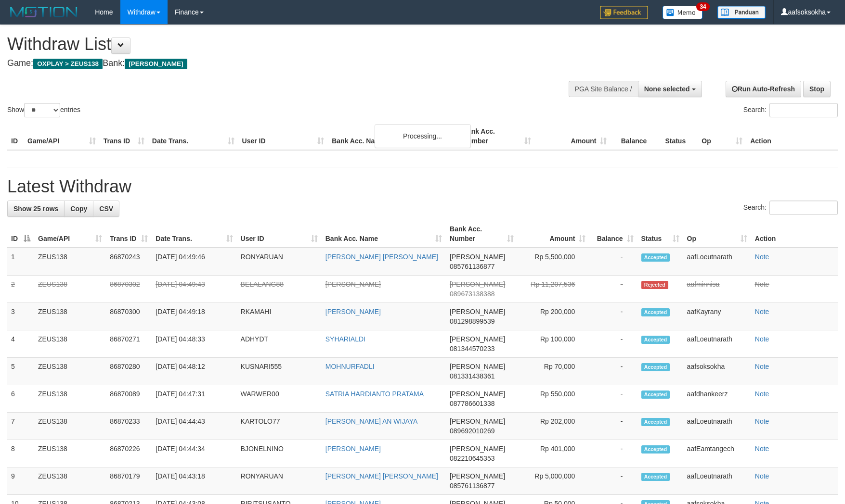 This screenshot has width=845, height=504. Describe the element at coordinates (129, 481) in the screenshot. I see `td: 86870179` at that location.